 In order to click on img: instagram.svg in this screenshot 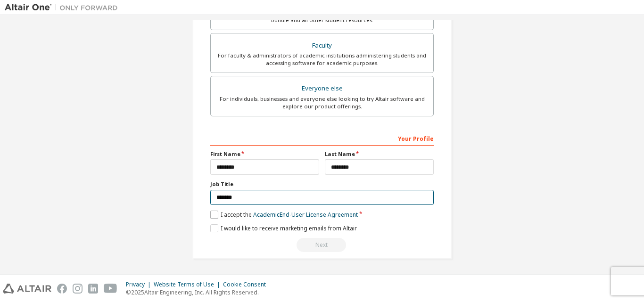, I will do `click(77, 288)`.